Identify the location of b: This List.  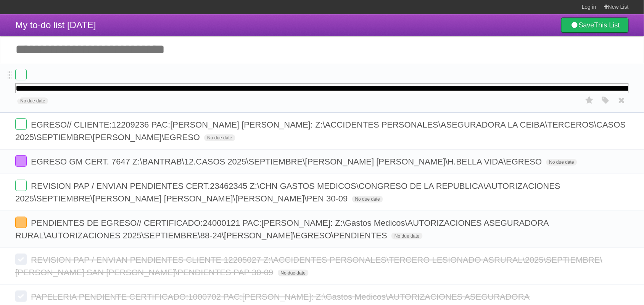
(607, 25).